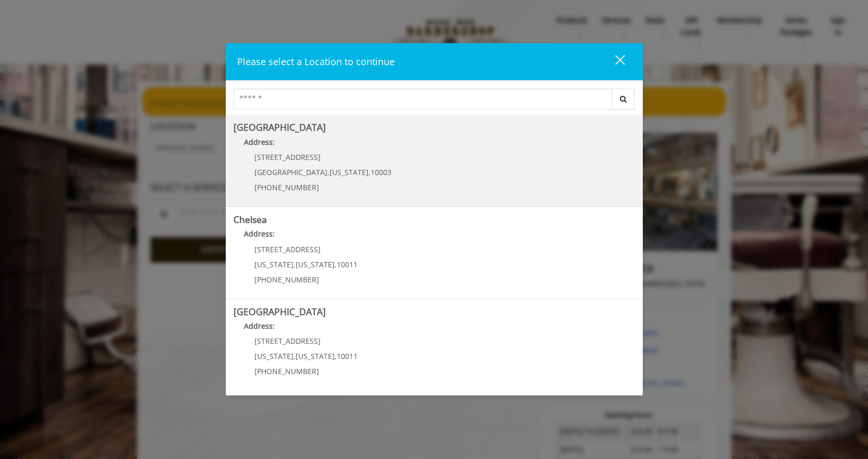 This screenshot has width=868, height=459. What do you see at coordinates (316, 62) in the screenshot?
I see `span: Please select a Location to continue` at bounding box center [316, 62].